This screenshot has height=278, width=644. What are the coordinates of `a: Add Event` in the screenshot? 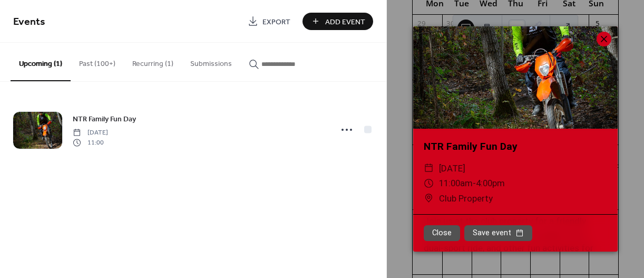 It's located at (338, 21).